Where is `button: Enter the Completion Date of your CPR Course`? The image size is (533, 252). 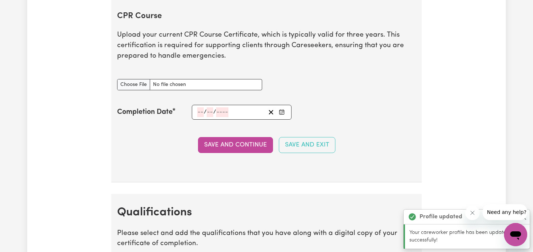
button: Enter the Completion Date of your CPR Course is located at coordinates (282, 112).